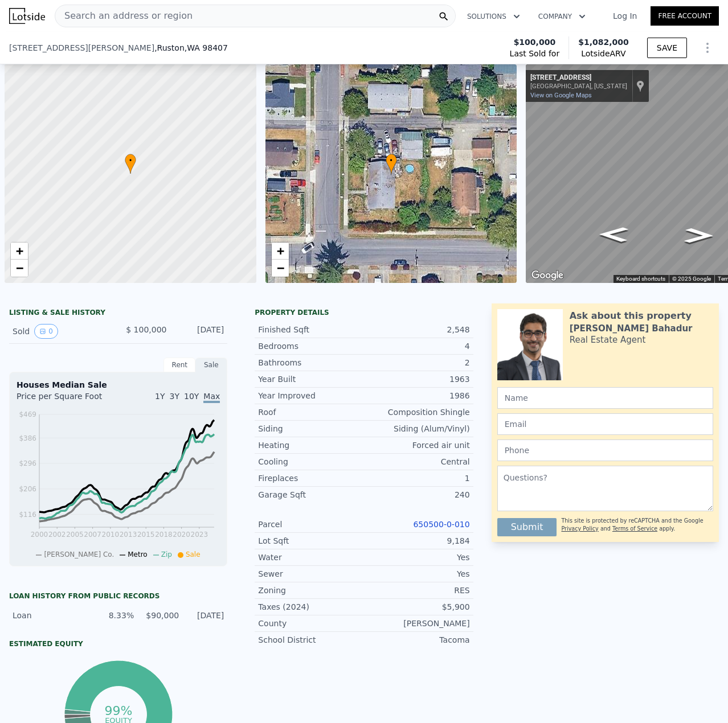 The image size is (728, 723). What do you see at coordinates (311, 362) in the screenshot?
I see `div: Bathrooms` at bounding box center [311, 362].